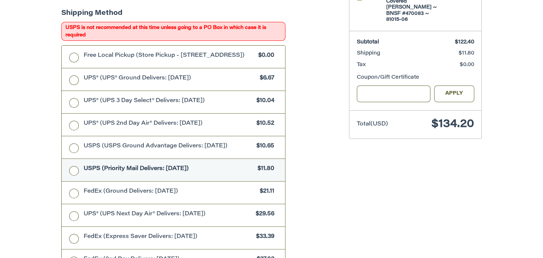 Image resolution: width=543 pixels, height=258 pixels. What do you see at coordinates (454, 94) in the screenshot?
I see `button: Apply` at bounding box center [454, 94].